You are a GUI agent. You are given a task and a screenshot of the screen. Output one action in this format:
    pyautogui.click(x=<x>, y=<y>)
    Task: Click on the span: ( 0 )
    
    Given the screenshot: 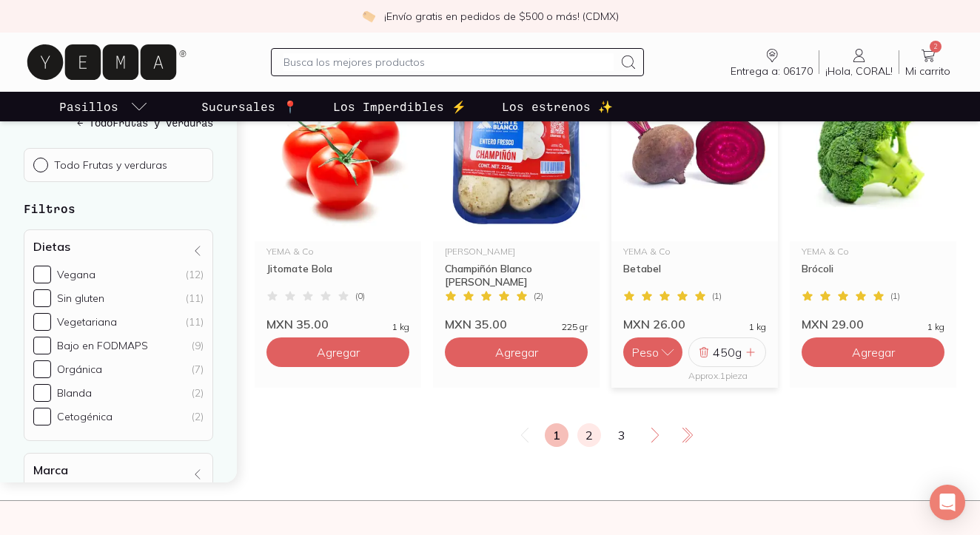 What is the action you would take?
    pyautogui.click(x=360, y=296)
    